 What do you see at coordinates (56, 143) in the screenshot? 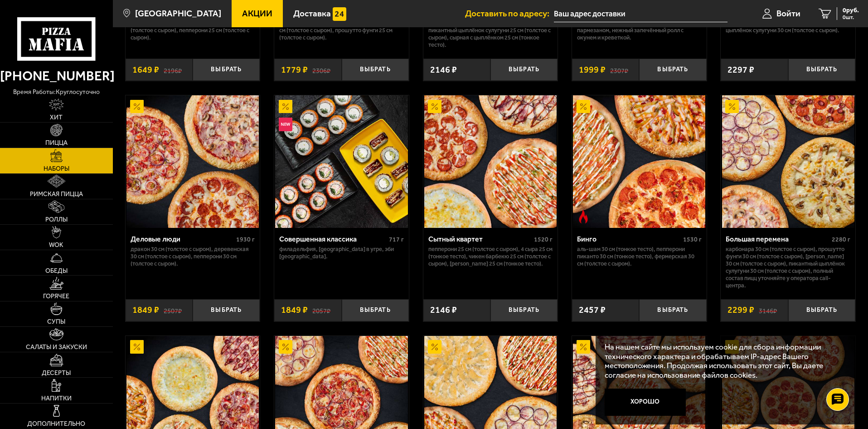
I see `span: Пицца` at bounding box center [56, 143].